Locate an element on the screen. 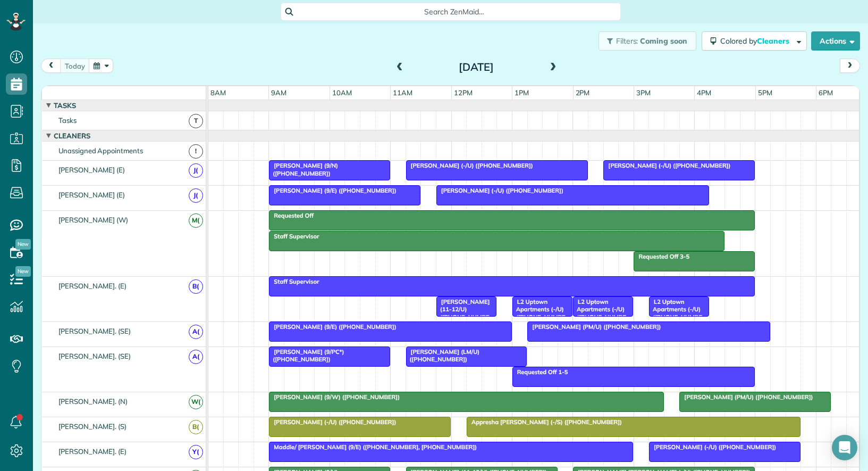  span: Y( is located at coordinates (195, 451).